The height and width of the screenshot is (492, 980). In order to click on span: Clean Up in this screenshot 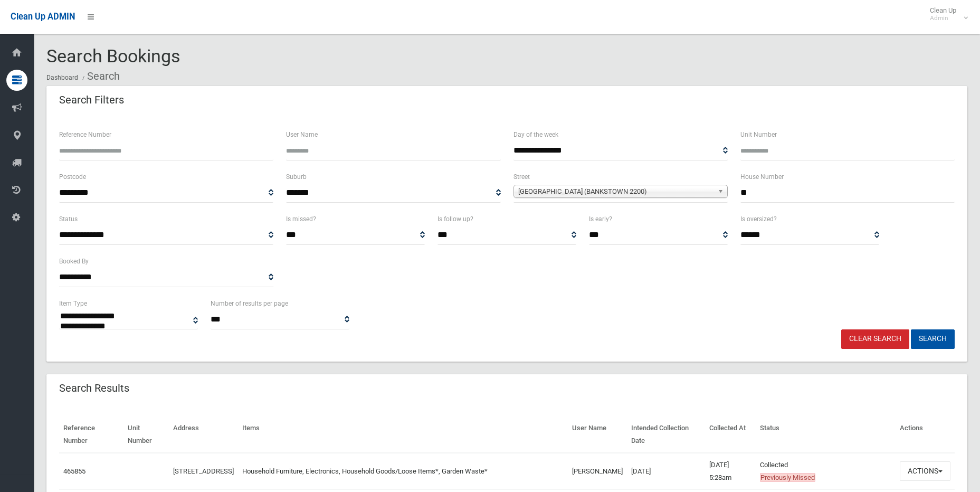, I will do `click(946, 14)`.